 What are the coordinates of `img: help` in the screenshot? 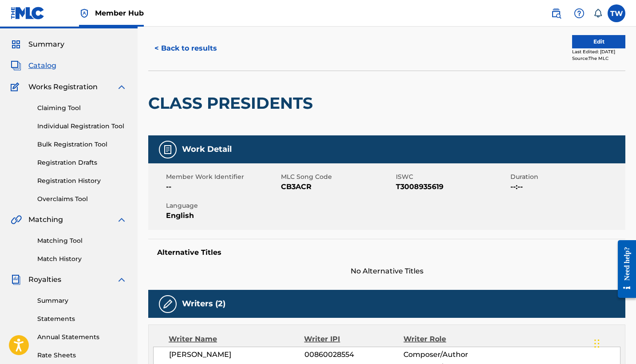 It's located at (579, 13).